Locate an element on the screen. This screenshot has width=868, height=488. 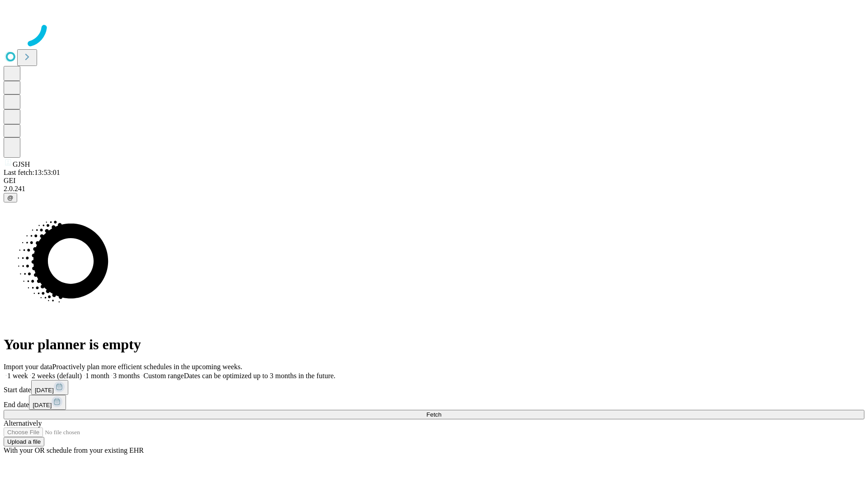
div: Start date is located at coordinates (434, 387).